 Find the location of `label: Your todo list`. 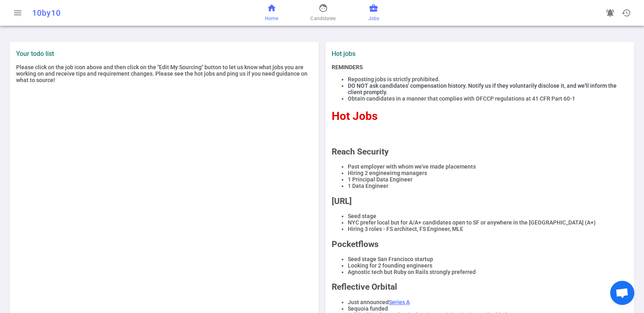

label: Your todo list is located at coordinates (164, 53).